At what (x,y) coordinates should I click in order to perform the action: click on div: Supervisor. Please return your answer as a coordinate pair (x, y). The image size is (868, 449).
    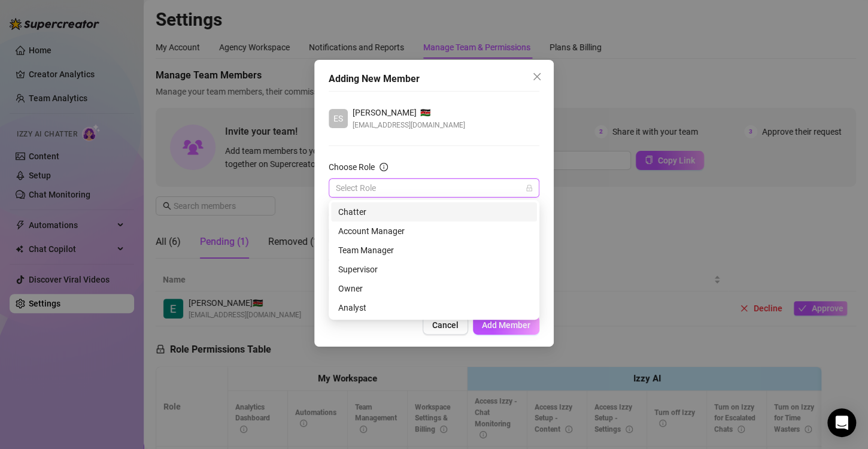
    Looking at the image, I should click on (434, 270).